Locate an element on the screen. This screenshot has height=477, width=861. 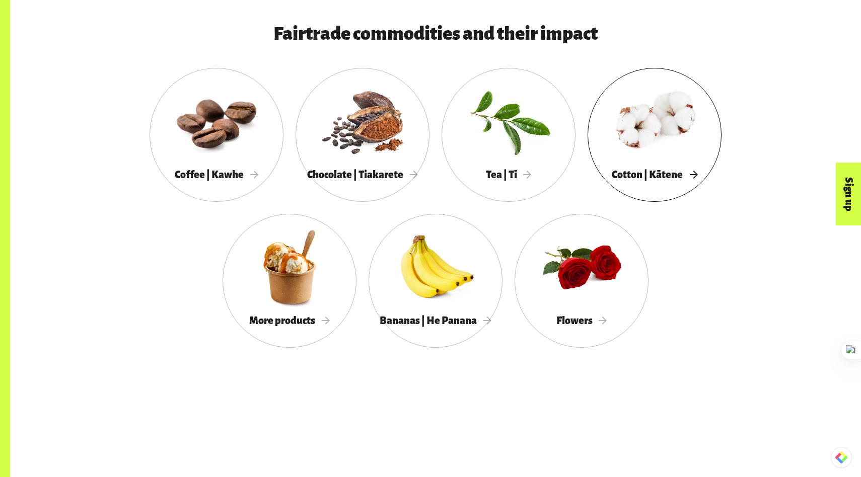
h3: Fairtrade commodities and their impact is located at coordinates (436, 34).